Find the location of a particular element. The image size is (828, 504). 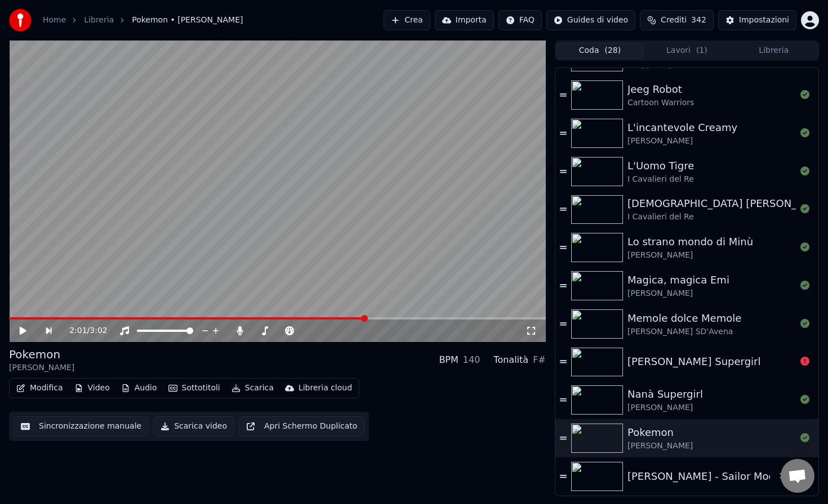

span: 3:02 is located at coordinates (98, 331).